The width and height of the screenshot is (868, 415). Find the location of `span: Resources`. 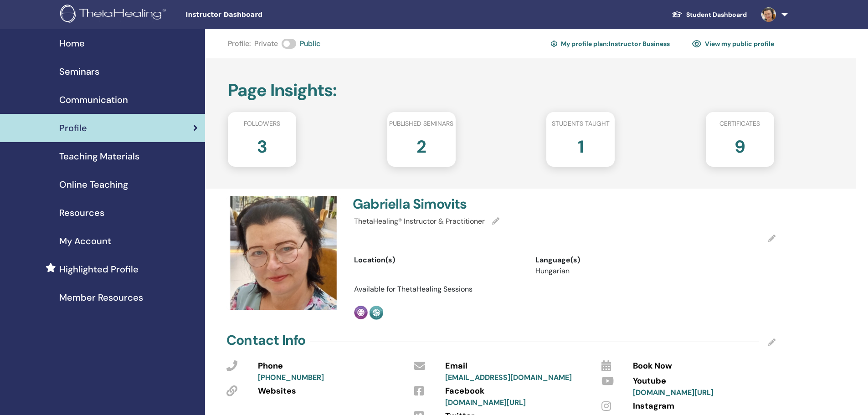

span: Resources is located at coordinates (82, 213).